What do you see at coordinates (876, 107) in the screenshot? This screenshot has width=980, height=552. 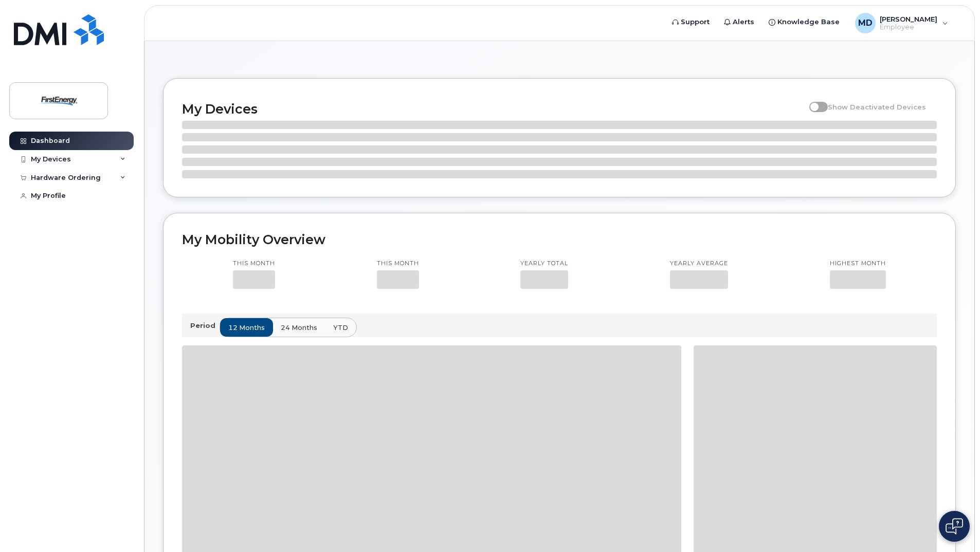 I see `span: Show Deactivated Devices` at bounding box center [876, 107].